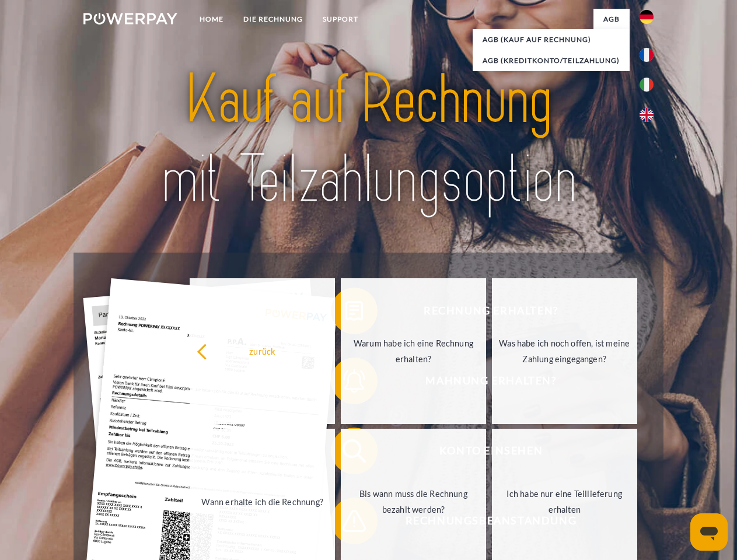 The image size is (737, 560). Describe the element at coordinates (368, 140) in the screenshot. I see `img: title-powerpay_de.svg` at that location.